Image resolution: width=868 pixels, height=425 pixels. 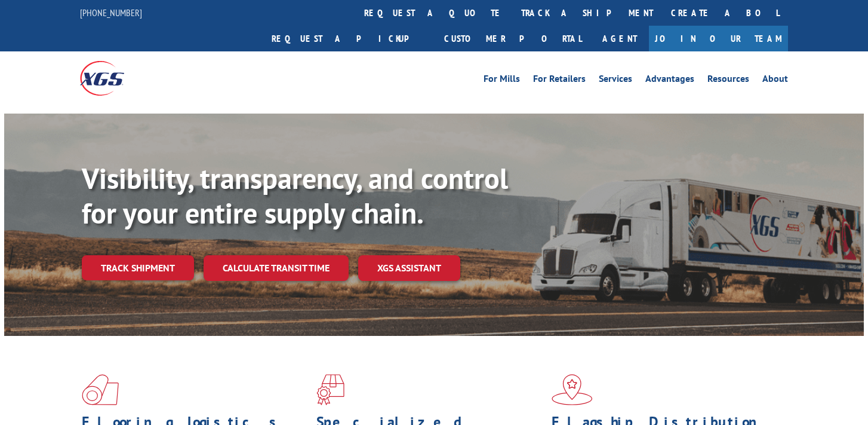 What do you see at coordinates (615, 81) in the screenshot?
I see `a: Services` at bounding box center [615, 81].